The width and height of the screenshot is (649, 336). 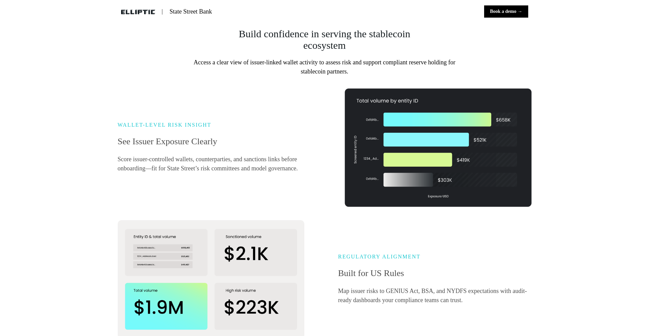 I want to click on p: Access a clear view of issuer-linked wallet activity to assess risk and support compliant reserve..., so click(x=324, y=67).